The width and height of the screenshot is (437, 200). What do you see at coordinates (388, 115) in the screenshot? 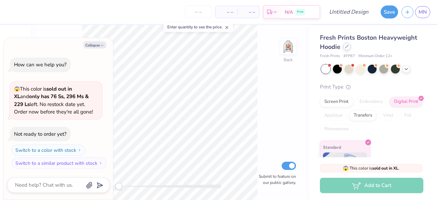
I see `div: Vinyl` at bounding box center [388, 115].